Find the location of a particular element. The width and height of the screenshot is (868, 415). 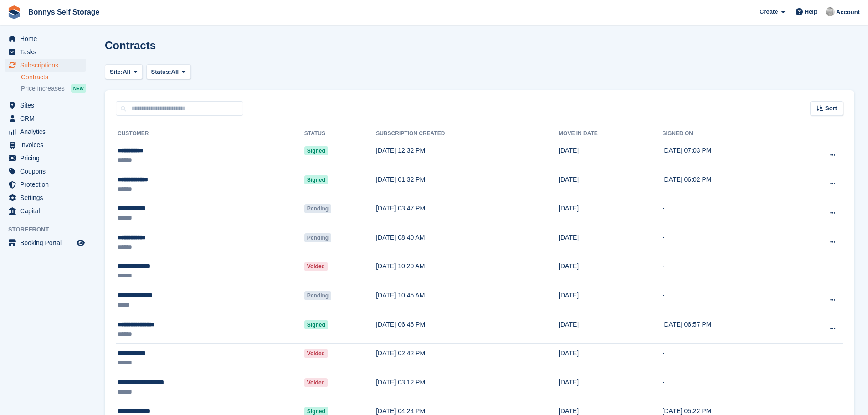

button: Status: All is located at coordinates (169, 72).